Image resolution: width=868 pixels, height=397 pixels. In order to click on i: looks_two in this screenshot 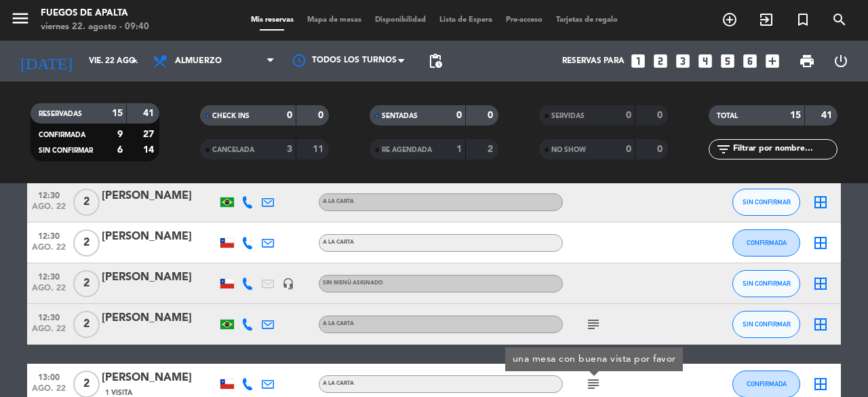, I will do `click(661, 61)`.